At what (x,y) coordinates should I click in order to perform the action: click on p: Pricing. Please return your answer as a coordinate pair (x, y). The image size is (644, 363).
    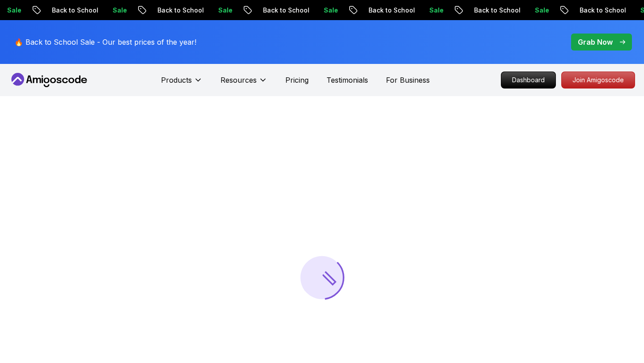
    Looking at the image, I should click on (297, 80).